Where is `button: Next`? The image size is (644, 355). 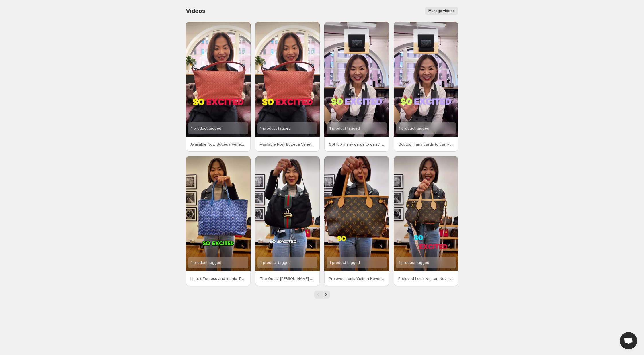 button: Next is located at coordinates (326, 294).